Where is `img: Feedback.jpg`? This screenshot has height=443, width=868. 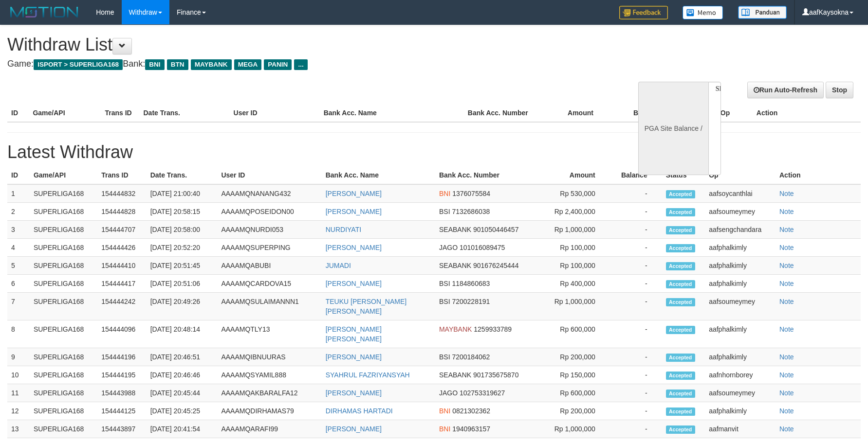 img: Feedback.jpg is located at coordinates (644, 13).